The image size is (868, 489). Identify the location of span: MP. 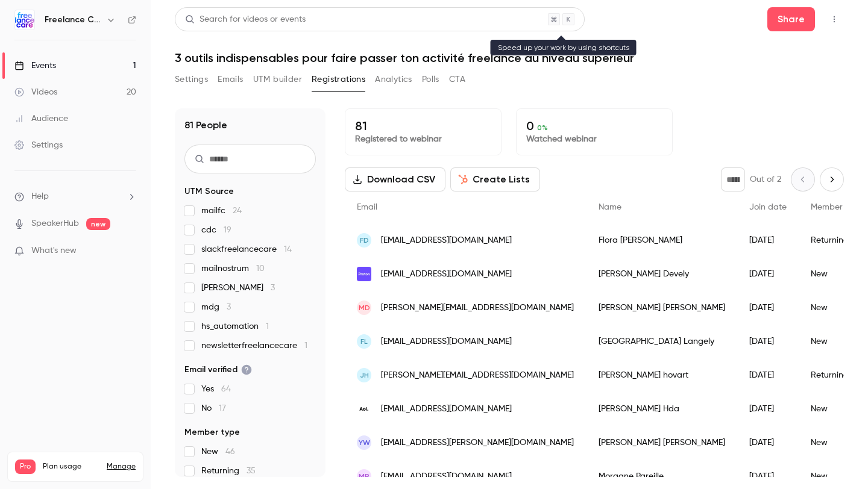
(364, 476).